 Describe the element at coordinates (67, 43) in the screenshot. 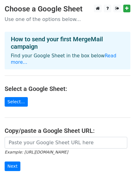

I see `h4: How to send your first MergeMail campaign` at that location.